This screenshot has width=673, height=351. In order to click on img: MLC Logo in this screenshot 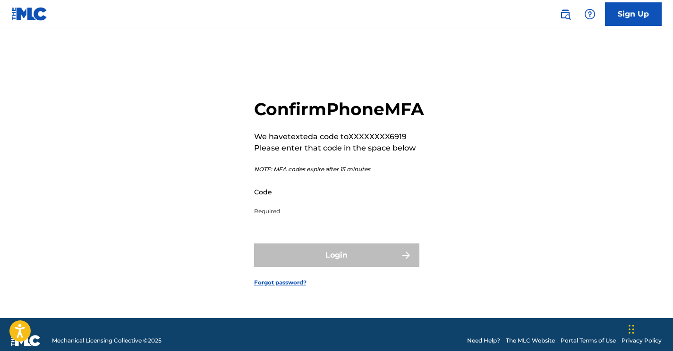, I will do `click(29, 14)`.